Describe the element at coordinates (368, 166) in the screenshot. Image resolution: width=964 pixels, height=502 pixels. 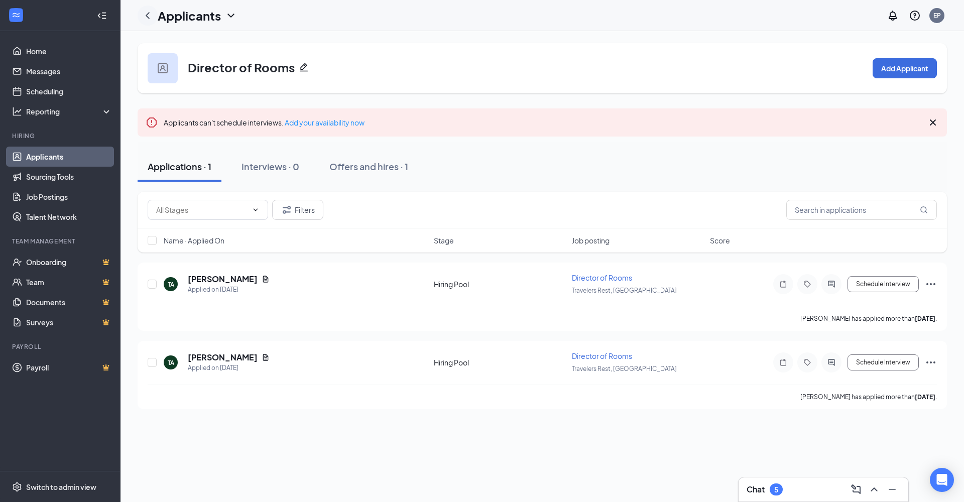
I see `div: Offers and hires · 1` at that location.